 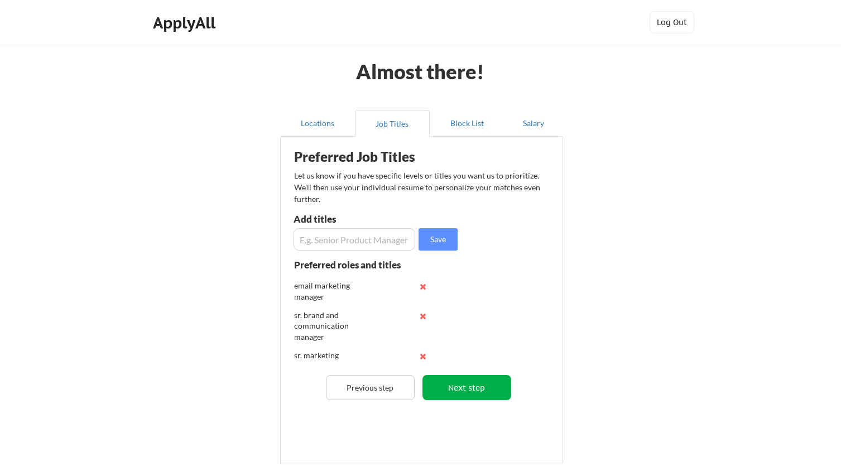 I want to click on div: Almost there!, so click(x=420, y=71).